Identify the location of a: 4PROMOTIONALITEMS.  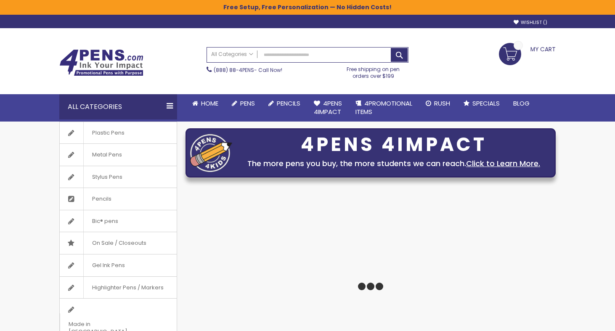
(383, 108).